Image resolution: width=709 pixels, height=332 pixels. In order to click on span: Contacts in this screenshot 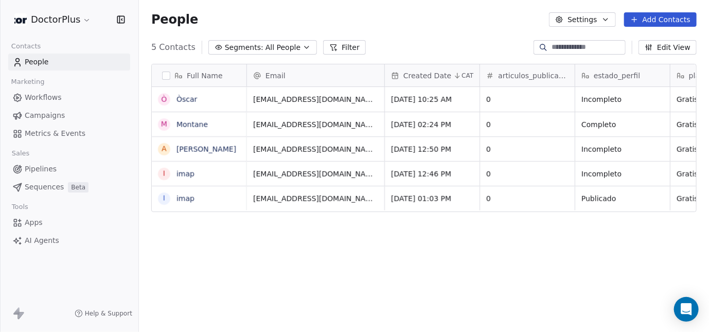, I will do `click(26, 46)`.